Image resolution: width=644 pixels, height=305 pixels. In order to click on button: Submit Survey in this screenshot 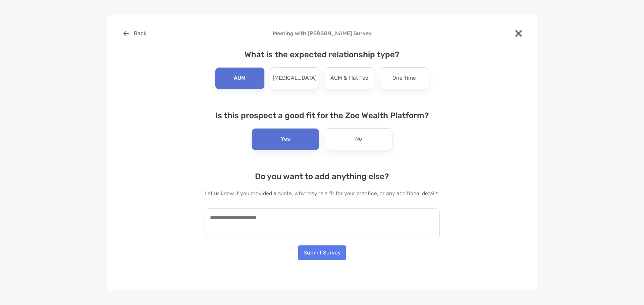, I will do `click(322, 253)`.